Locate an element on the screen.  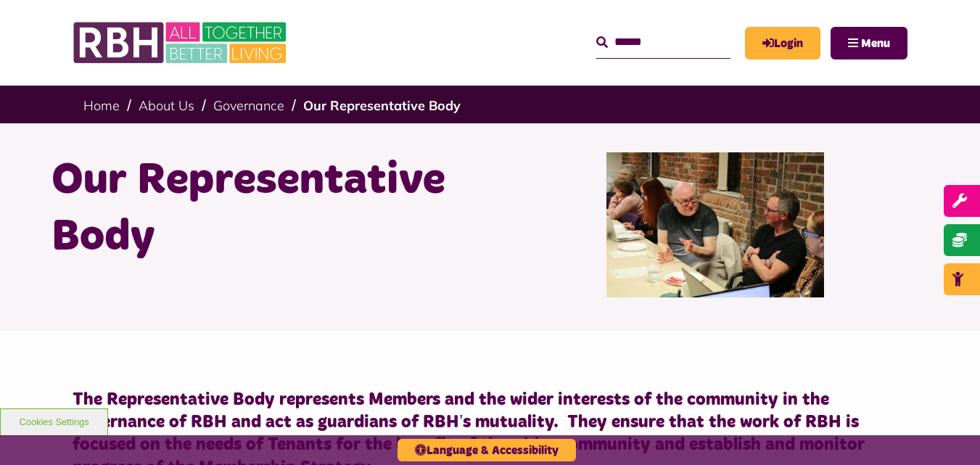
a: Our Representative Body is located at coordinates (381, 105).